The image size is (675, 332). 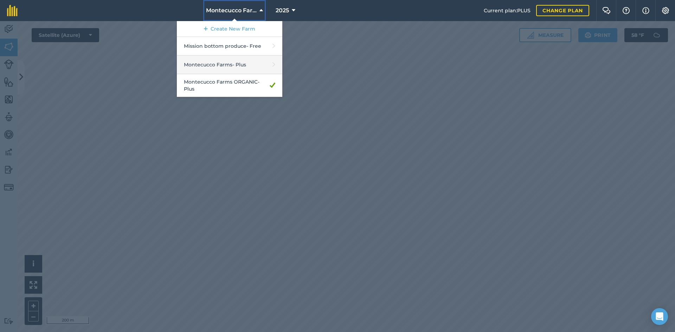 What do you see at coordinates (606, 11) in the screenshot?
I see `img: Two speech bubbles overlapping with the left bubble in the forefront` at bounding box center [606, 11].